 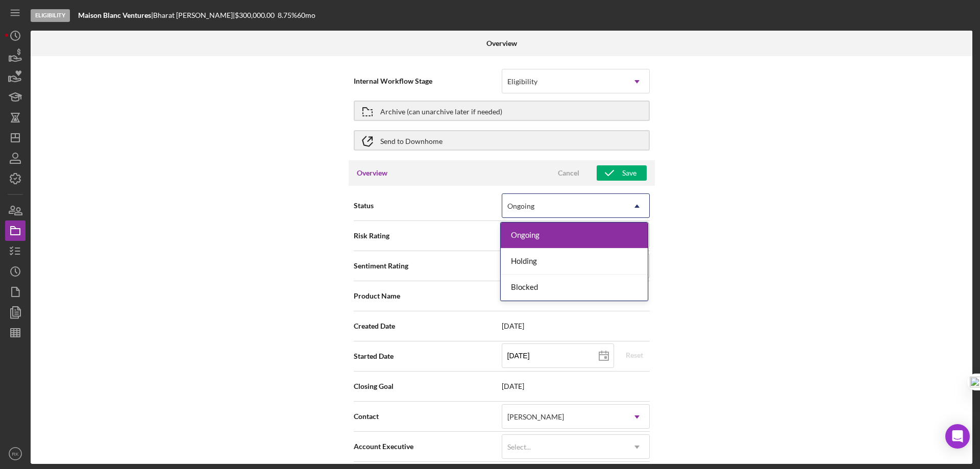 I want to click on button: Reset, so click(x=634, y=355).